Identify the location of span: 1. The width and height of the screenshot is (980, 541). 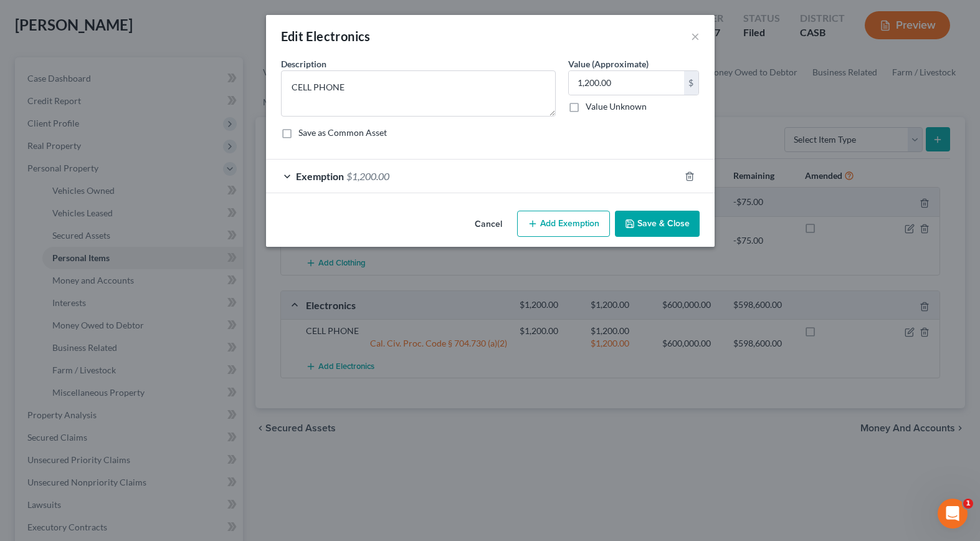
(968, 503).